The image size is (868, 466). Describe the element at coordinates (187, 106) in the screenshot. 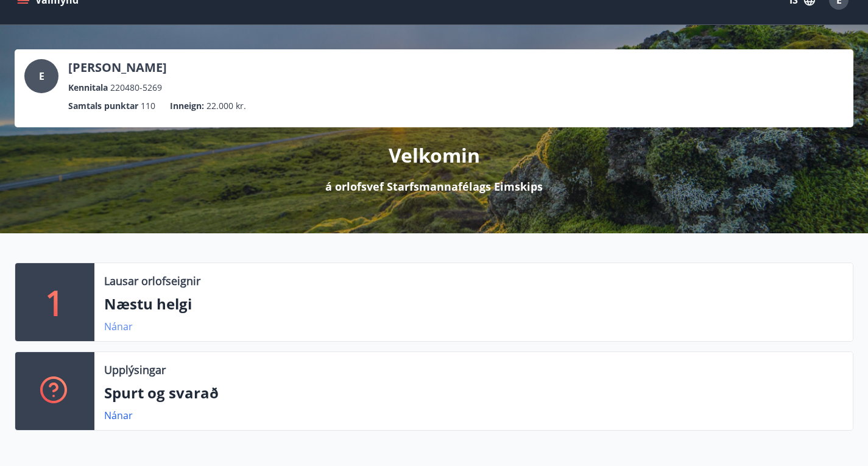

I see `p: Inneign :` at that location.